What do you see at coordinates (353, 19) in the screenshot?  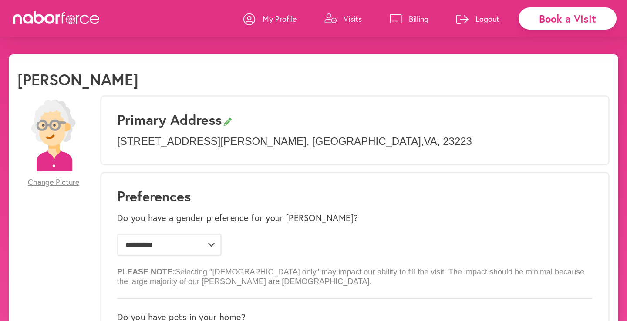 I see `p: Visits` at bounding box center [353, 19].